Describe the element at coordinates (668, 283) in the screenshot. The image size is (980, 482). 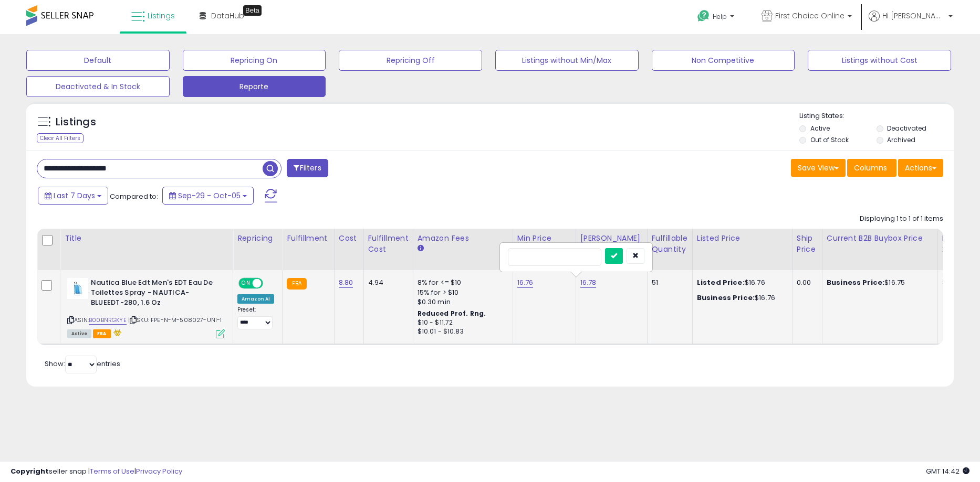
I see `div: 51` at that location.